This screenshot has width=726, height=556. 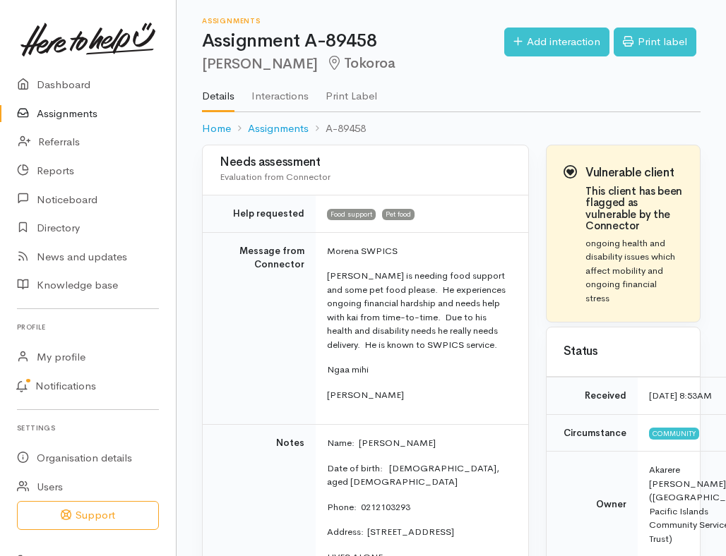 What do you see at coordinates (353, 41) in the screenshot?
I see `h1: Assignment A-89458` at bounding box center [353, 41].